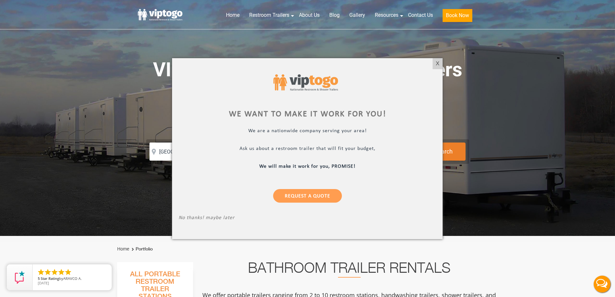  Describe the element at coordinates (306, 82) in the screenshot. I see `img: viptogo logo` at that location.